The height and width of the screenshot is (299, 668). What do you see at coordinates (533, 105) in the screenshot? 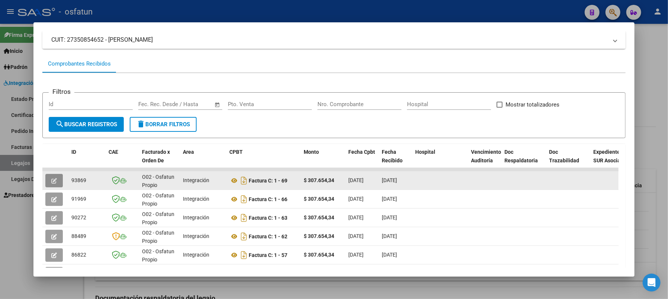
I see `span: Mostrar totalizadores` at bounding box center [533, 105].